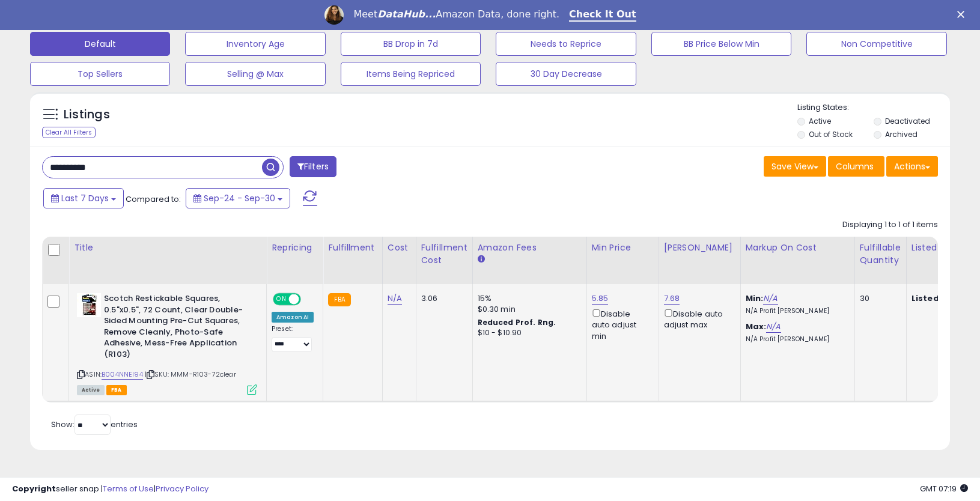 The image size is (980, 501). What do you see at coordinates (292, 317) in the screenshot?
I see `div: Amazon AI` at bounding box center [292, 317].